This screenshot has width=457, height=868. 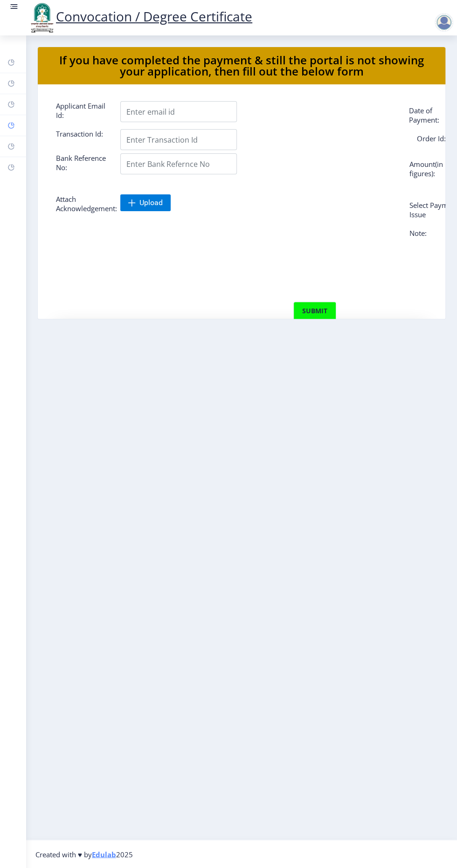 I want to click on input: Enter Bank Refernce No, so click(x=178, y=164).